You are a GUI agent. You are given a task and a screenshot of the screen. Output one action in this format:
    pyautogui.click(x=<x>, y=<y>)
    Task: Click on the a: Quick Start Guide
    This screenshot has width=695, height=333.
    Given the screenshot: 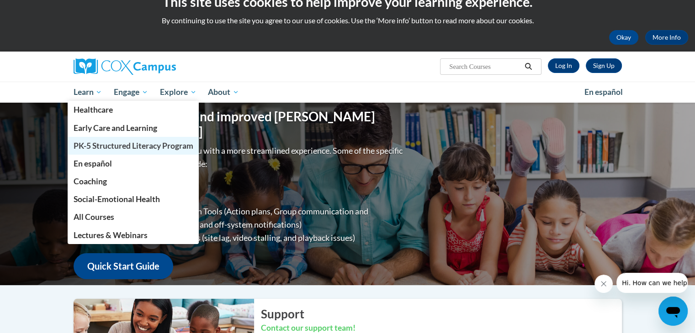 What is the action you would take?
    pyautogui.click(x=123, y=266)
    